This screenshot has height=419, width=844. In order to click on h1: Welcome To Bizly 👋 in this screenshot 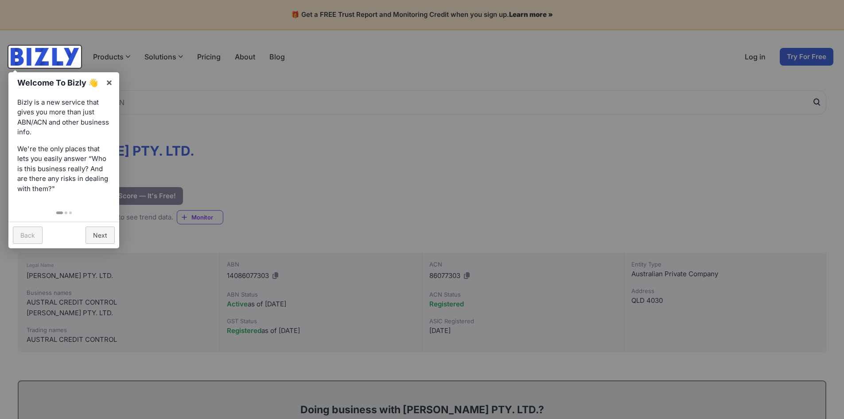, I will do `click(59, 82)`.